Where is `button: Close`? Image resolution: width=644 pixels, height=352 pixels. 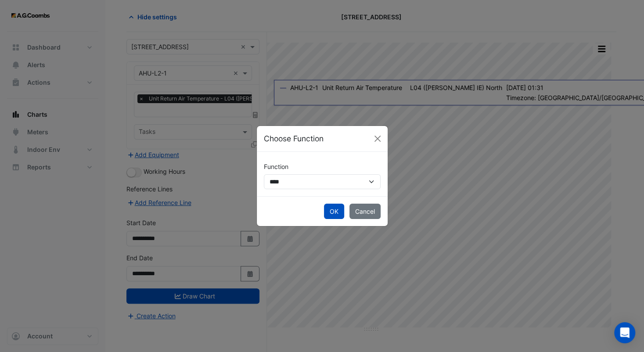
button: Close is located at coordinates (377, 138).